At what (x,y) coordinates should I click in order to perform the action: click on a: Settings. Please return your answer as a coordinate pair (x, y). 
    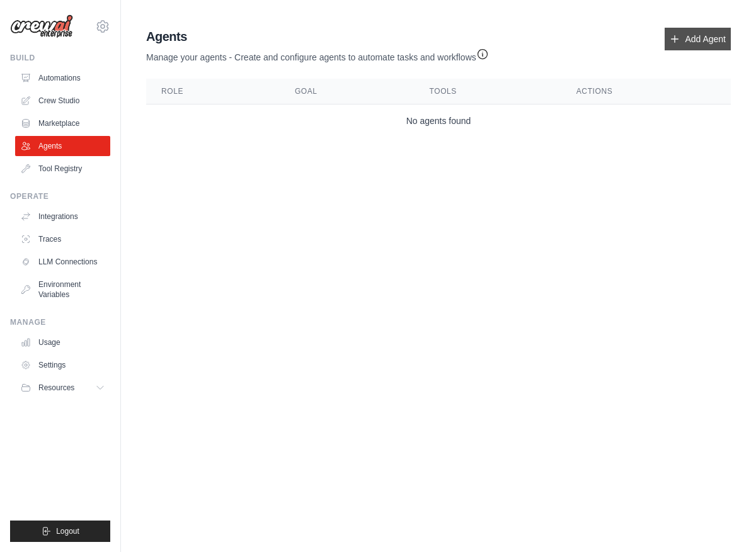
    Looking at the image, I should click on (62, 365).